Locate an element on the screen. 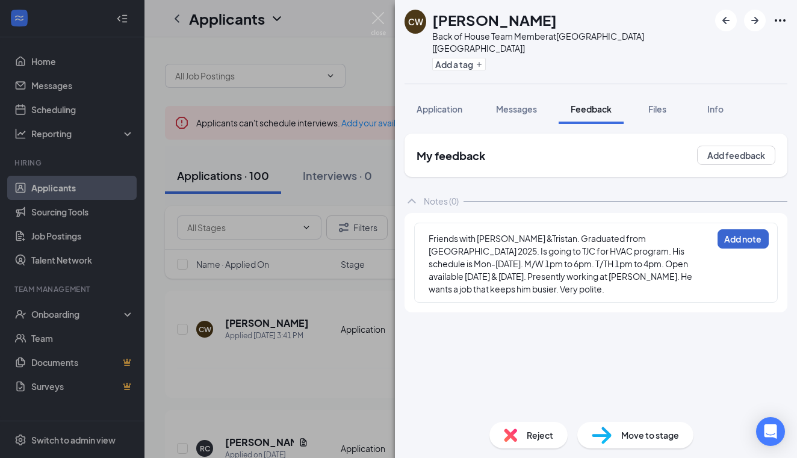  span: Files is located at coordinates (657, 109).